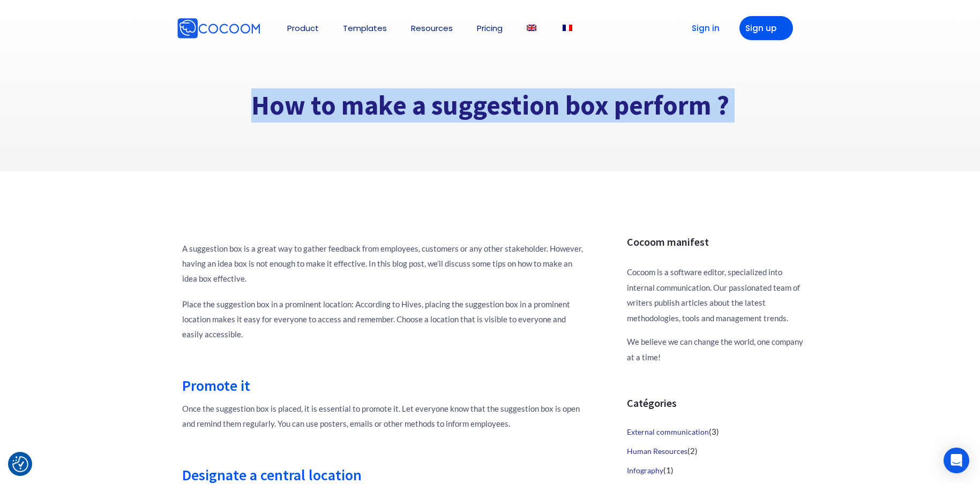 Image resolution: width=980 pixels, height=484 pixels. Describe the element at coordinates (715, 452) in the screenshot. I see `li: (2)` at that location.